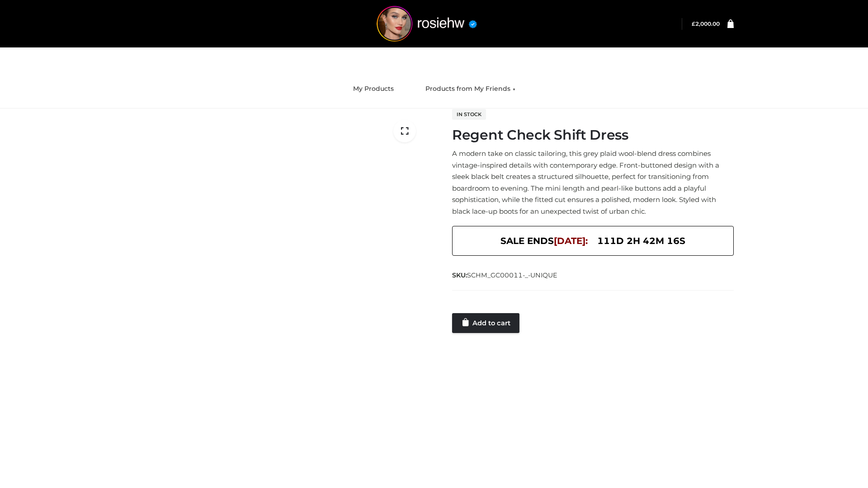  I want to click on div: SALE ENDS, so click(593, 241).